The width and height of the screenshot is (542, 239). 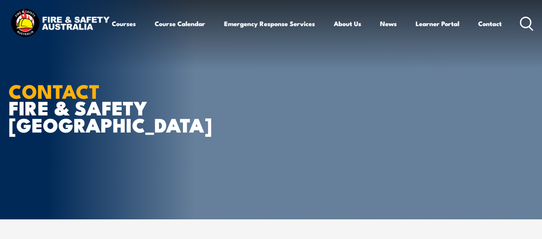 I want to click on a: Courses, so click(x=124, y=24).